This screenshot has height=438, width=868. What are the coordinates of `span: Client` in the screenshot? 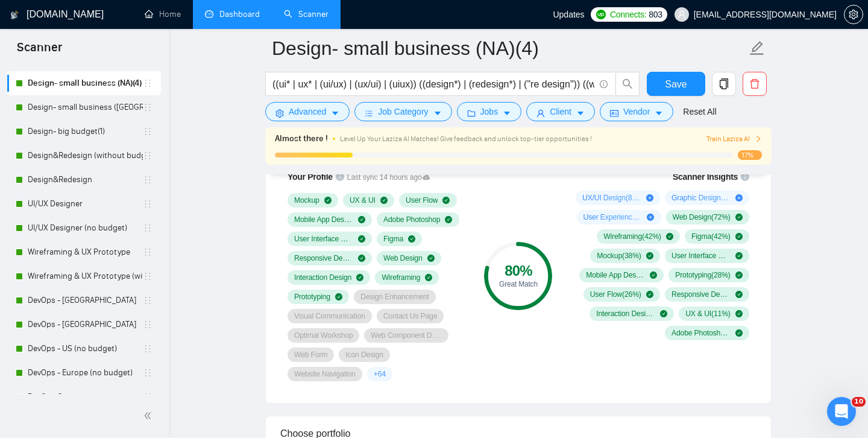 It's located at (561, 111).